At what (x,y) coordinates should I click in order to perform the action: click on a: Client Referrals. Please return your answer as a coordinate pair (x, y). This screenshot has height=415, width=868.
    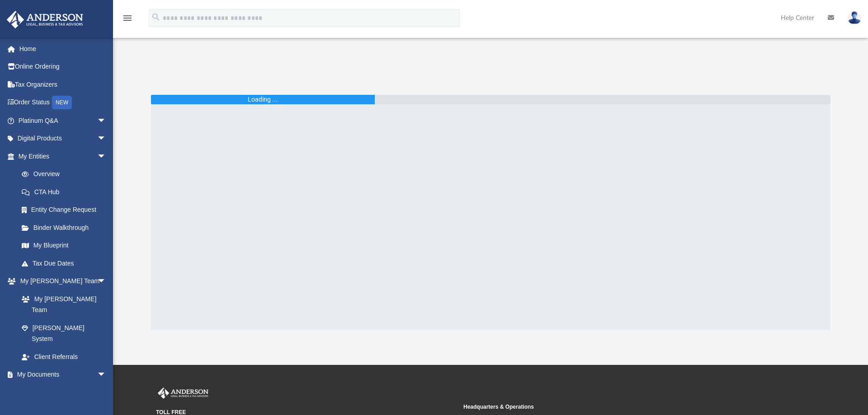
    Looking at the image, I should click on (64, 357).